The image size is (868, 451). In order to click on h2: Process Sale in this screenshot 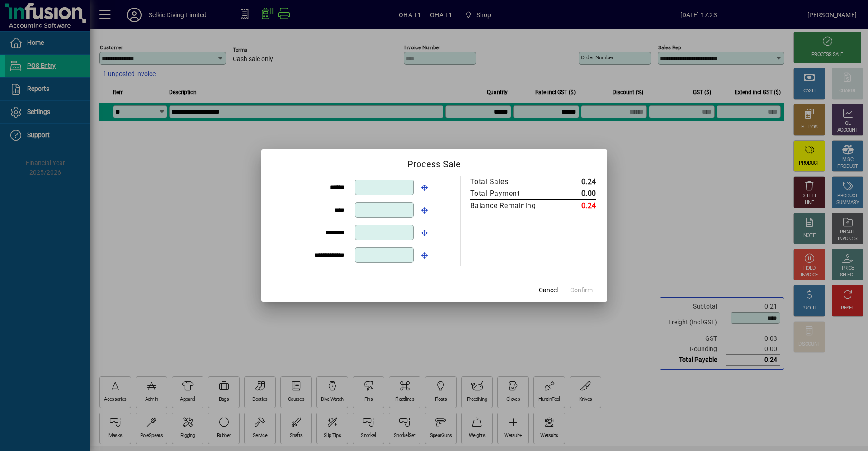, I will do `click(434, 162)`.